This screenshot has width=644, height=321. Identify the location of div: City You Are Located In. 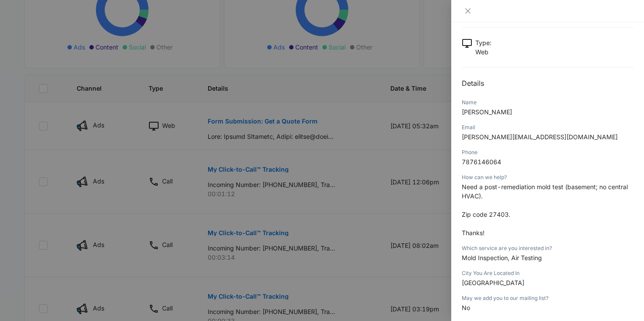
(548, 273).